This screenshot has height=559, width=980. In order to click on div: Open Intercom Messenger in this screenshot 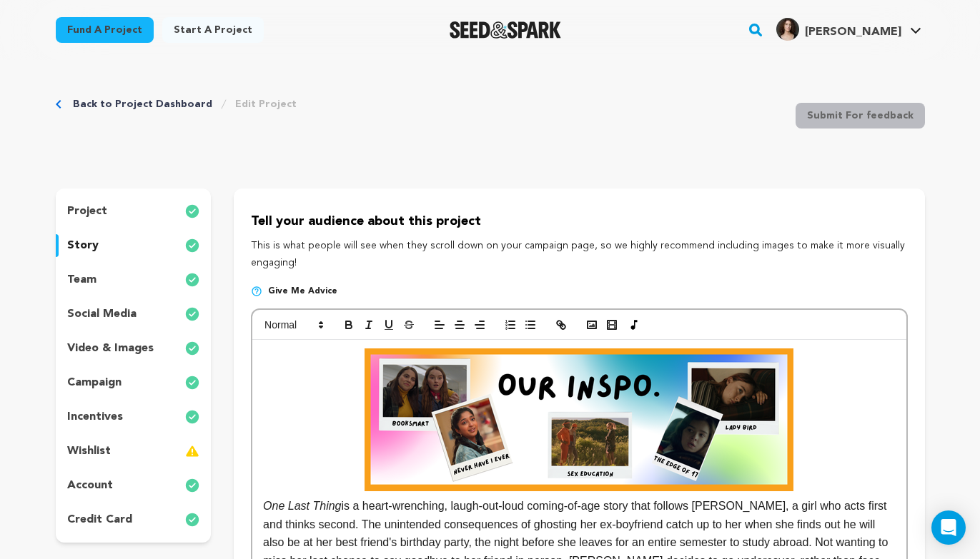, I will do `click(948, 528)`.